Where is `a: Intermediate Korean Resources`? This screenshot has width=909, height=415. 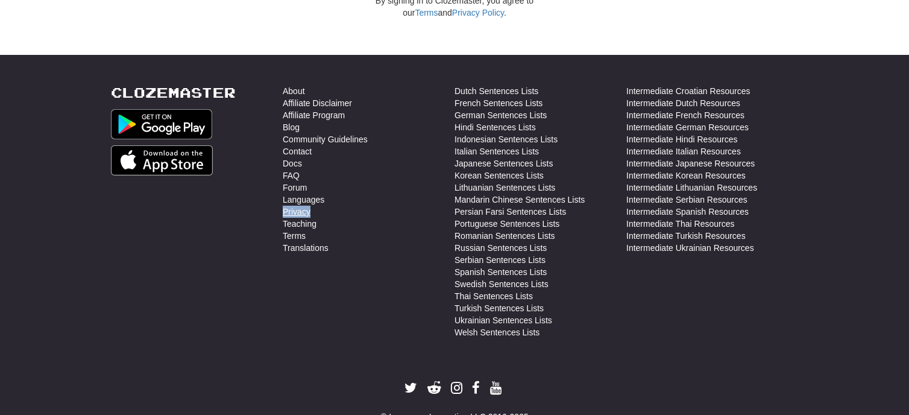
a: Intermediate Korean Resources is located at coordinates (686, 175).